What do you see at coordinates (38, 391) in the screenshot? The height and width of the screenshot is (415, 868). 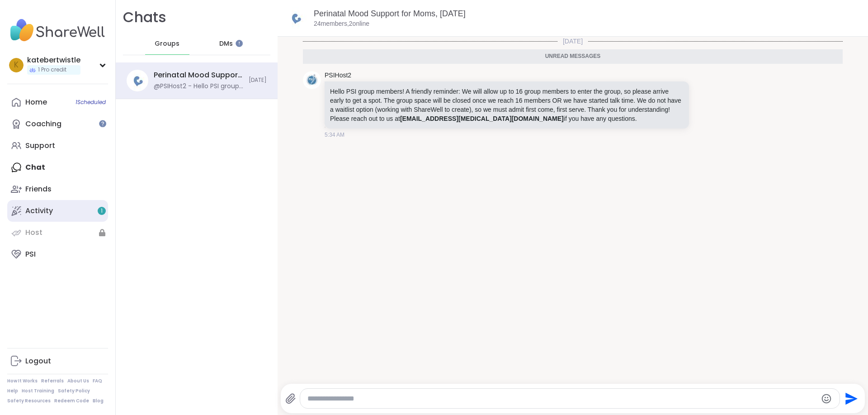 I see `a: Host Training` at bounding box center [38, 391].